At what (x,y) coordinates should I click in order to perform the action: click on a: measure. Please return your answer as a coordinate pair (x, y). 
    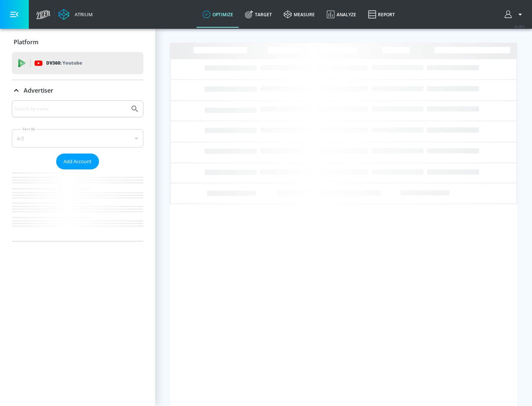
    Looking at the image, I should click on (299, 14).